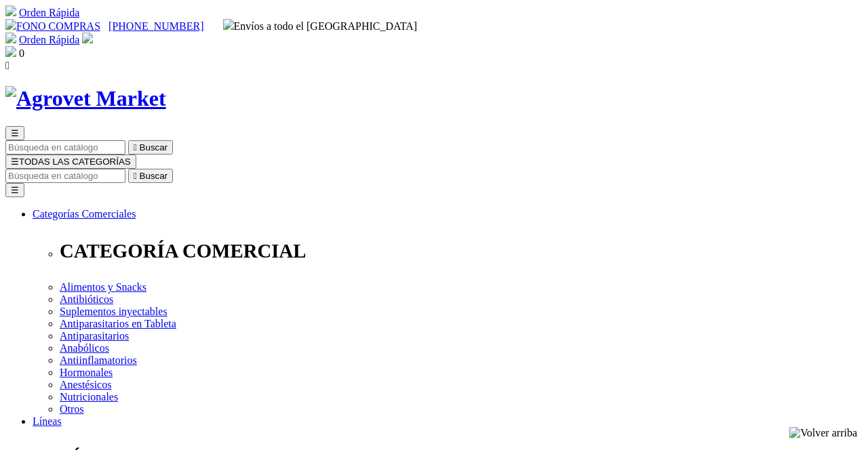 The width and height of the screenshot is (868, 450). I want to click on a: Alimentos y Snacks, so click(103, 287).